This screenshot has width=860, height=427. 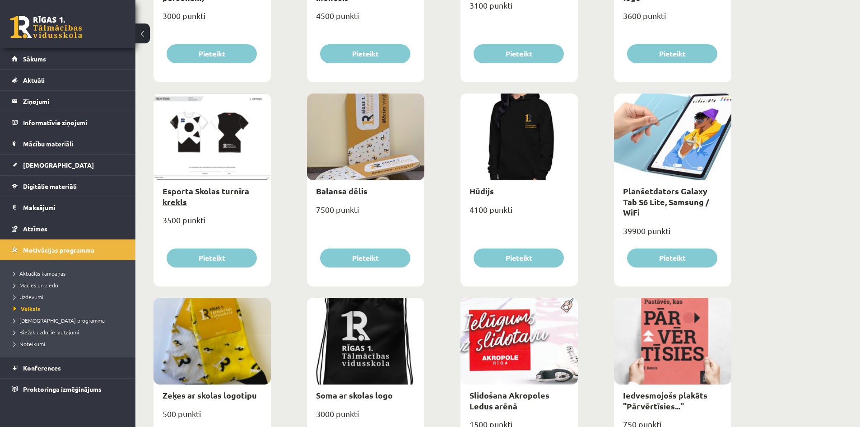 I want to click on a: Digitālie materiāli, so click(x=68, y=186).